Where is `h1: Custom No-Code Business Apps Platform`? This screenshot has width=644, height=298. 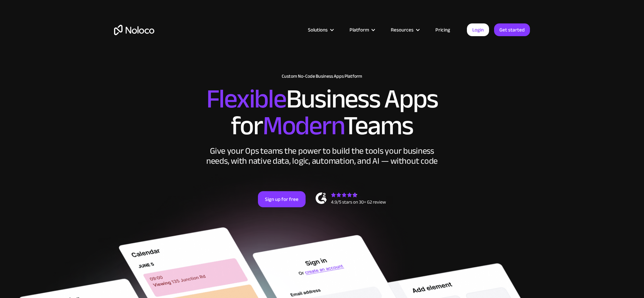
h1: Custom No-Code Business Apps Platform is located at coordinates (322, 76).